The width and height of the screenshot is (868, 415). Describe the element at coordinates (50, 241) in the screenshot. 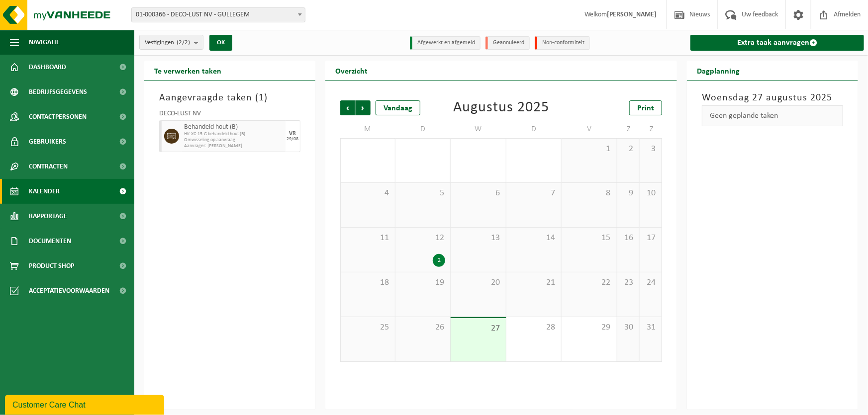

I see `span: Documenten` at that location.